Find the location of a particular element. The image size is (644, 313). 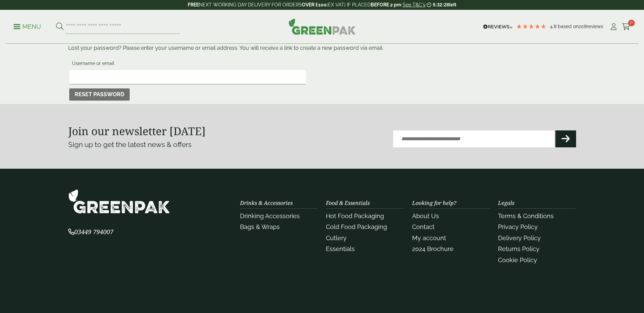

p: Menu is located at coordinates (27, 27).